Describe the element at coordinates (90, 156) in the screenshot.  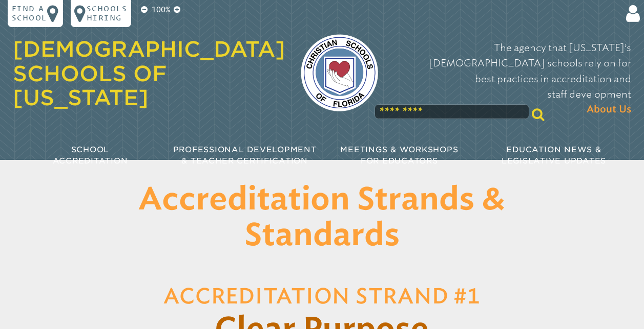
I see `span: School Accreditation` at that location.